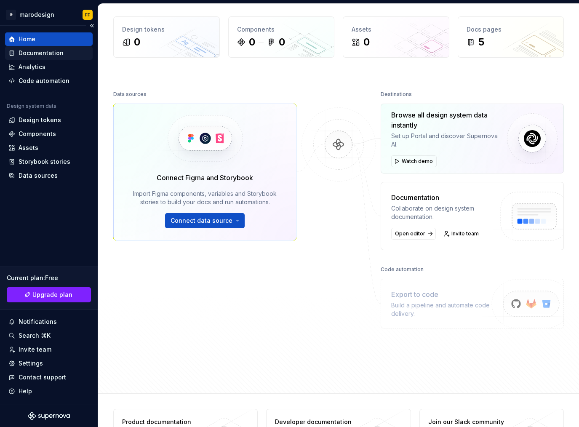 The width and height of the screenshot is (579, 427). Describe the element at coordinates (49, 67) in the screenshot. I see `a: Analytics` at that location.